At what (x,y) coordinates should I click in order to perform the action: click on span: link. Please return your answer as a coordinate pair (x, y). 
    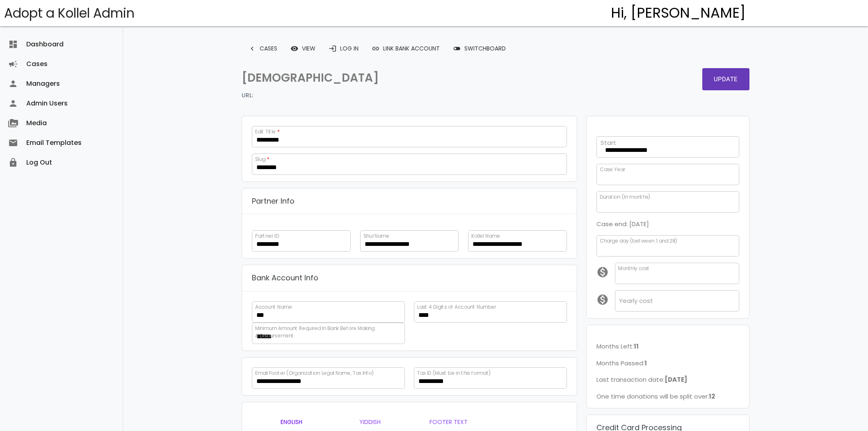
    Looking at the image, I should click on (376, 49).